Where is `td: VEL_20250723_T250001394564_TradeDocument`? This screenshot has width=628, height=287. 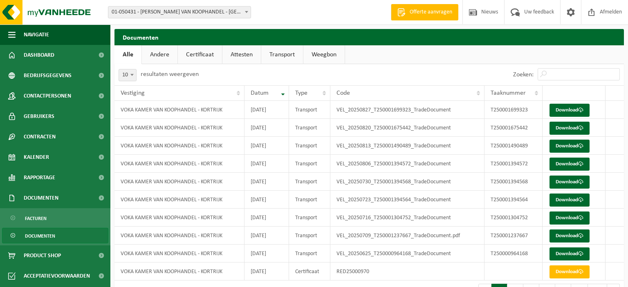 td: VEL_20250723_T250001394564_TradeDocument is located at coordinates (407, 200).